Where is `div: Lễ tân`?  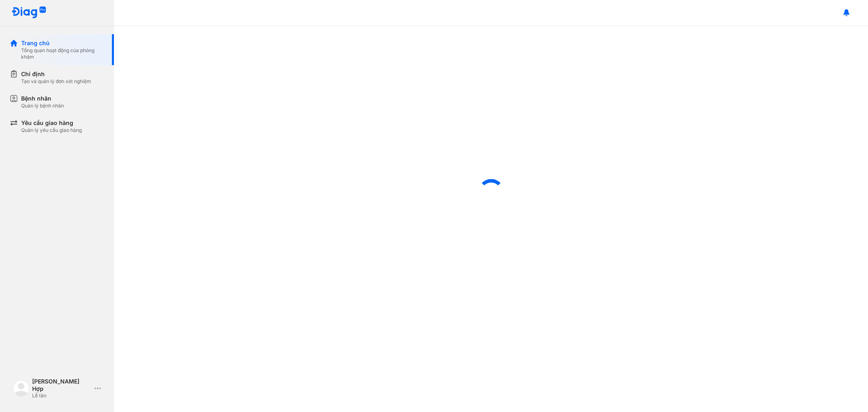
div: Lễ tân is located at coordinates (62, 395).